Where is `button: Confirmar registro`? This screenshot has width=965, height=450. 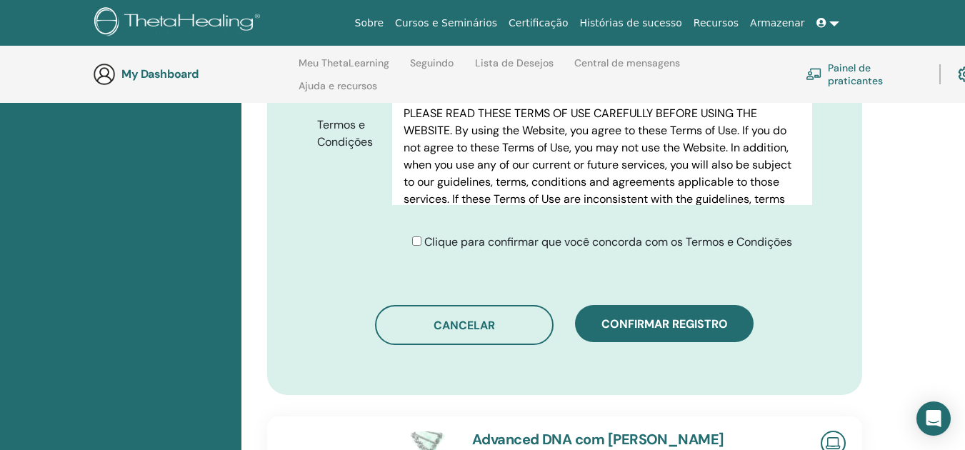 button: Confirmar registro is located at coordinates (665, 324).